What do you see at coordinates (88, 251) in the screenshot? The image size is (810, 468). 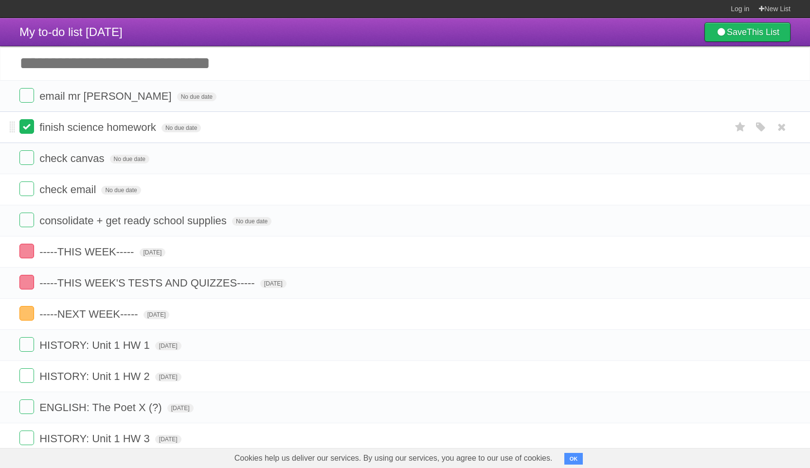 I see `span: -----THIS WEEK-----` at bounding box center [88, 251].